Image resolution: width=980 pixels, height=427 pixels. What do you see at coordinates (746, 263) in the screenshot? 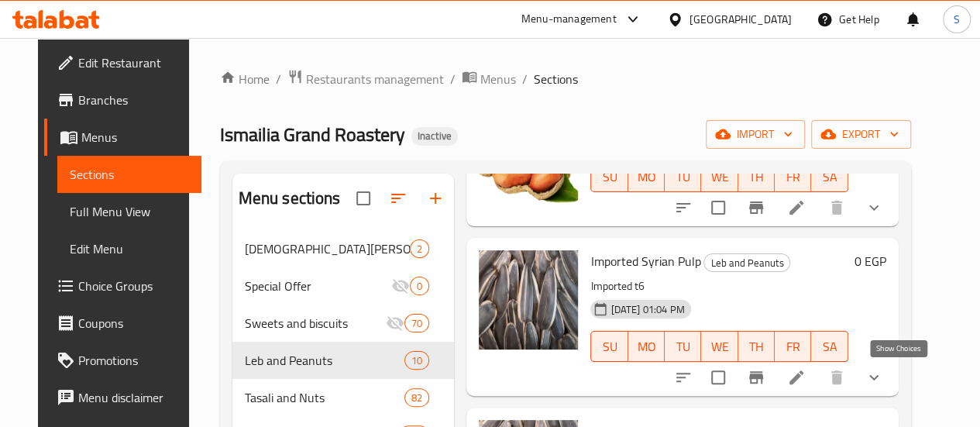
I see `span: Leb and Peanuts` at bounding box center [746, 263].